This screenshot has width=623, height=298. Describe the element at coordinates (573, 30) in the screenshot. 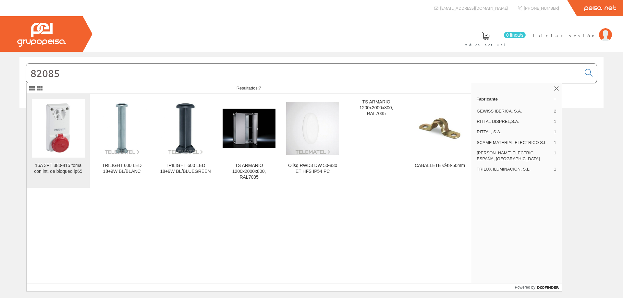

I see `a: Iniciar sesión` at that location.